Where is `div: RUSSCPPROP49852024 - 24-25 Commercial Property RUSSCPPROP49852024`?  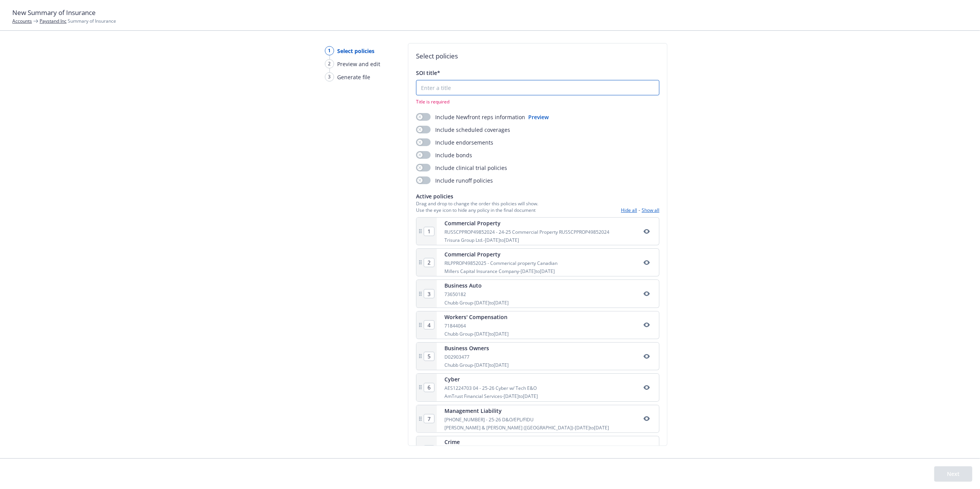 div: RUSSCPPROP49852024 - 24-25 Commercial Property RUSSCPPROP49852024 is located at coordinates (527, 232).